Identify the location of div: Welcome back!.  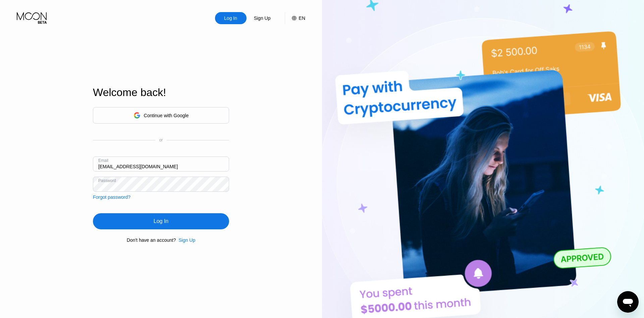
(161, 93).